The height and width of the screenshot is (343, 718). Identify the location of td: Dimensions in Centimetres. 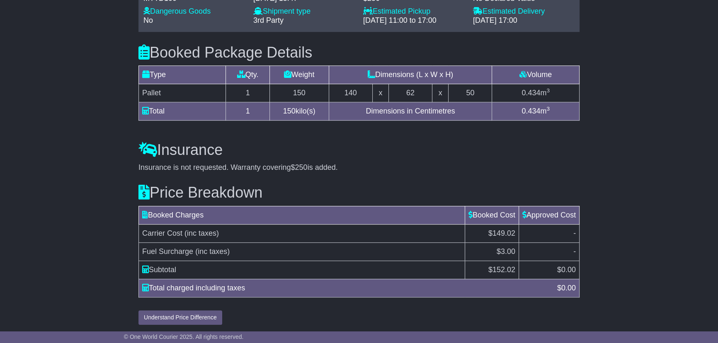
(410, 112).